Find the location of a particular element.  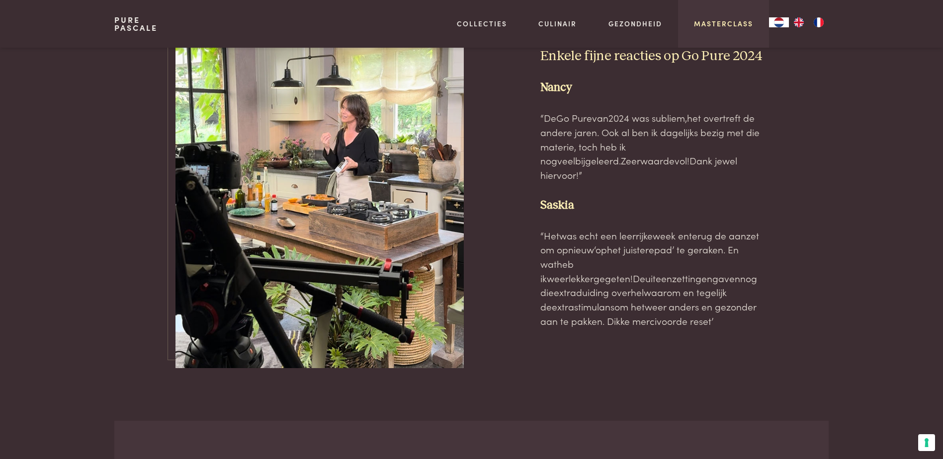

span: lekker is located at coordinates (581, 278).